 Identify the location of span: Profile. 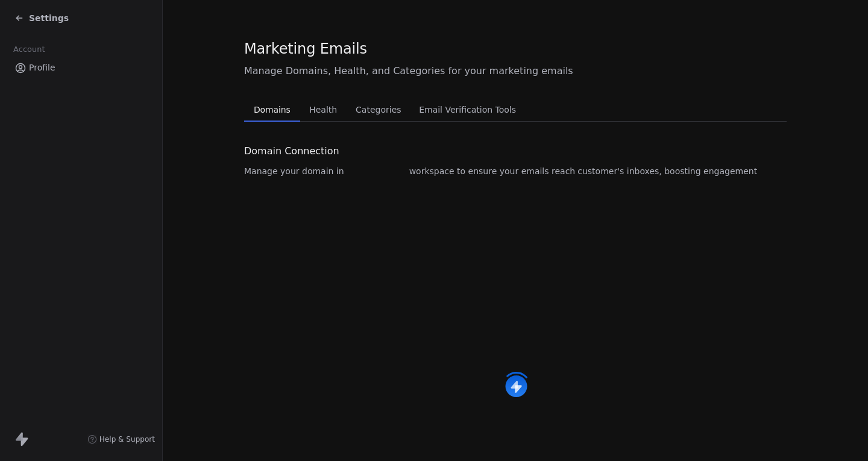
(42, 68).